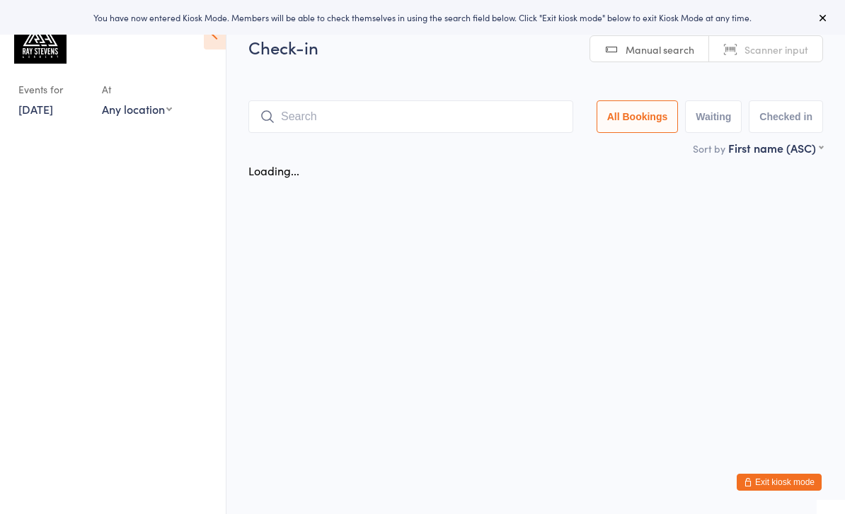  I want to click on div: Any location, so click(137, 109).